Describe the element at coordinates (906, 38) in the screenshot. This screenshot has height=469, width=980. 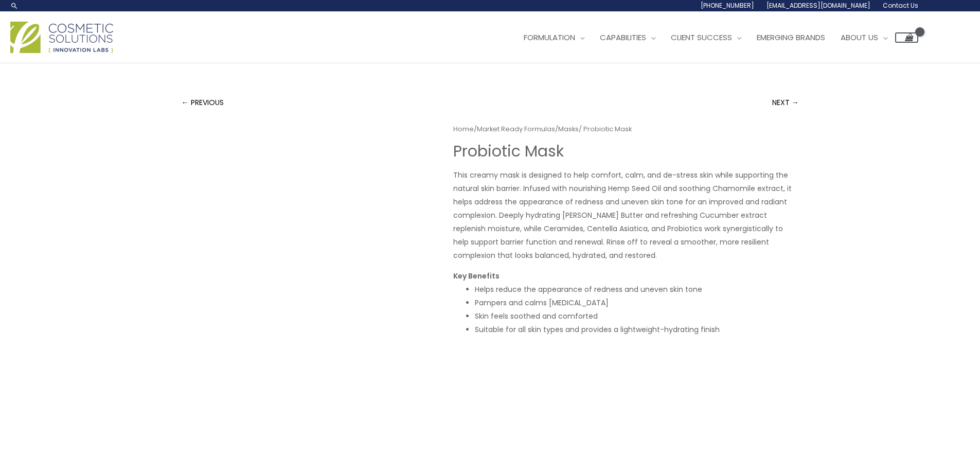
I see `a: View Shopping Cart, empty` at that location.